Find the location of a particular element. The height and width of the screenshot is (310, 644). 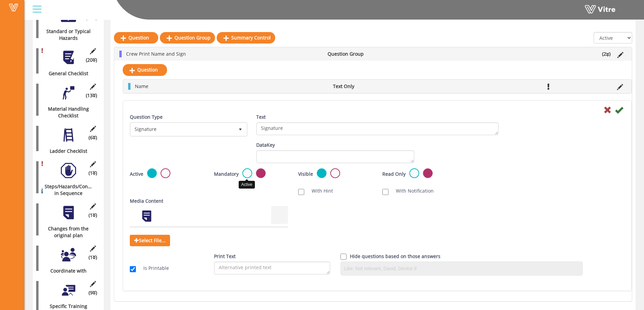

label: Active is located at coordinates (137, 174).